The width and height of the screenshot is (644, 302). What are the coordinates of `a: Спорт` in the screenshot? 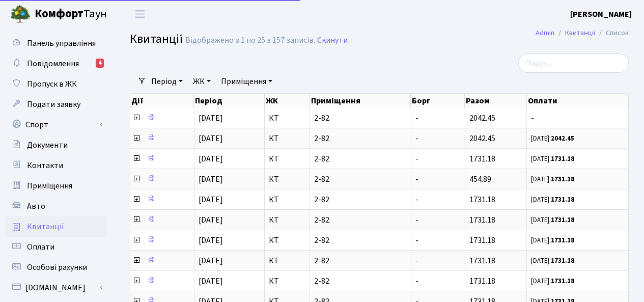 It's located at (56, 125).